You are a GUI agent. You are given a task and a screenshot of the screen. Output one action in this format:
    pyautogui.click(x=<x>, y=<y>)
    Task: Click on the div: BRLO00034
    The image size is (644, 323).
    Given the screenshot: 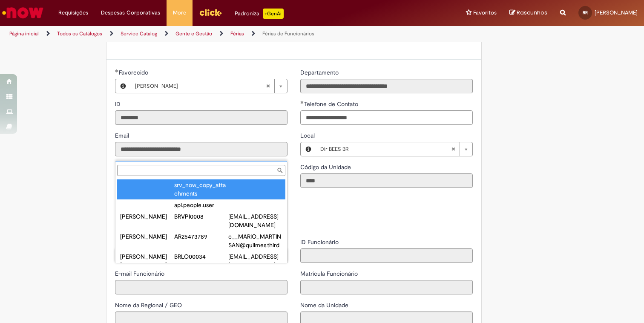 What is the action you would take?
    pyautogui.click(x=201, y=256)
    